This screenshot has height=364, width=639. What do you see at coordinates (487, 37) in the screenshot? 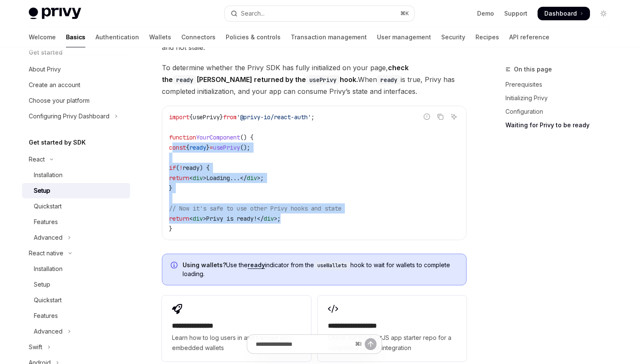
I see `a: Recipes` at bounding box center [487, 37].